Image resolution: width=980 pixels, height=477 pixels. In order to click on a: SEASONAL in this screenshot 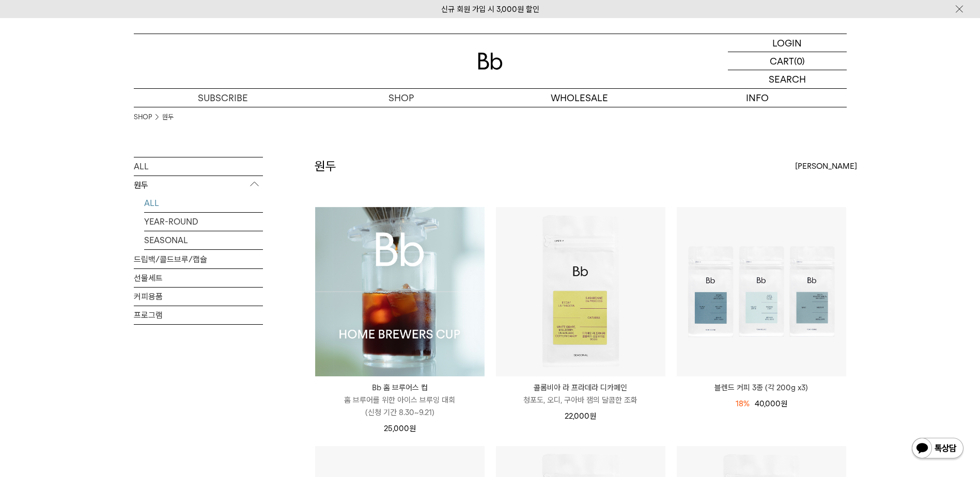, I will do `click(204, 240)`.